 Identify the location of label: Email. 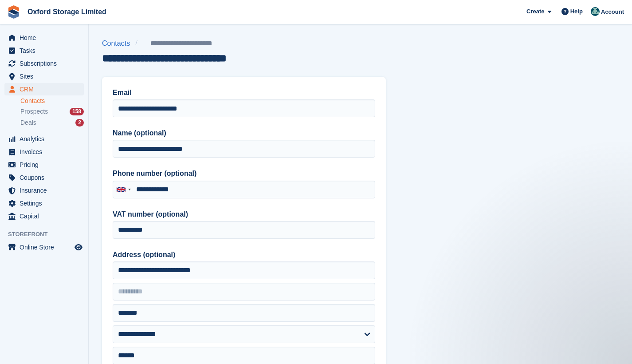
(244, 93).